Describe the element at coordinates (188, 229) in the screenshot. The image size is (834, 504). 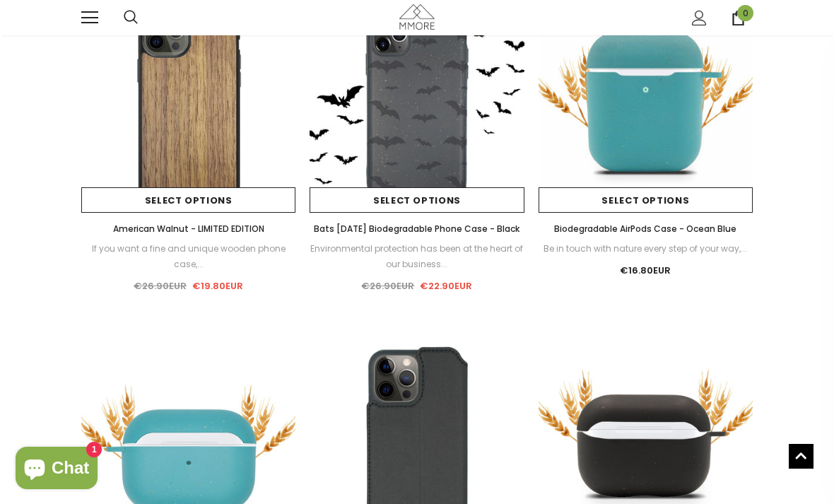
I see `a: American Walnut - LIMITED EDITION` at that location.